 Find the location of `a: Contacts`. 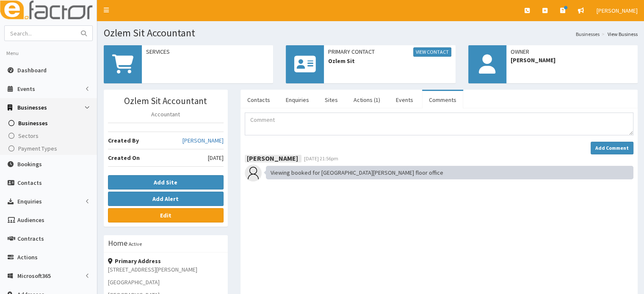

a: Contacts is located at coordinates (259, 100).